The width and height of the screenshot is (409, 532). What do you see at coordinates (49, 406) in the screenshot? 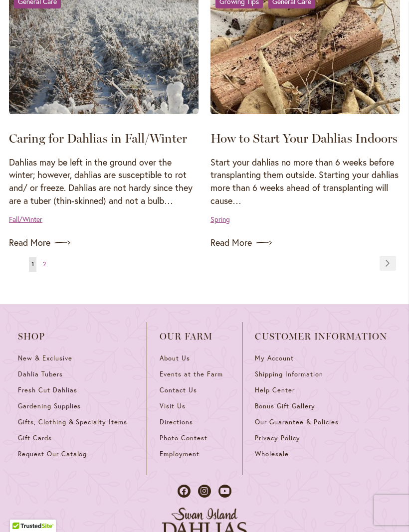
I see `span: Gardening Supplies` at bounding box center [49, 406].